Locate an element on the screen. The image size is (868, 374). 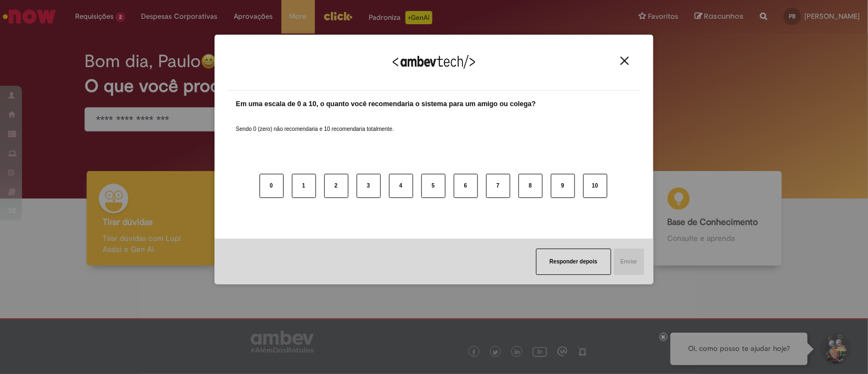
button: 8 is located at coordinates (531, 185).